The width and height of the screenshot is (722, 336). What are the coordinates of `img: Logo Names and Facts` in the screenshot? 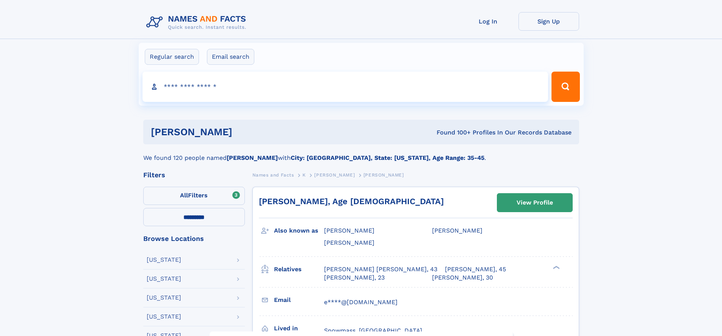 It's located at (198, 22).